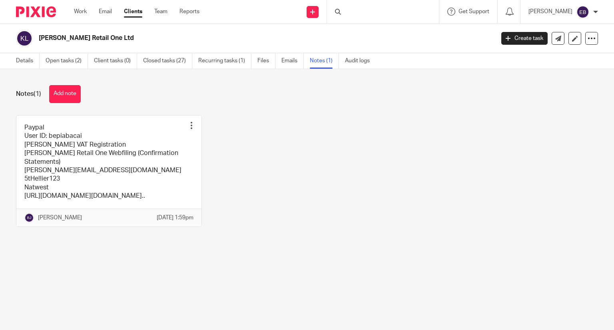 Image resolution: width=614 pixels, height=330 pixels. What do you see at coordinates (133, 12) in the screenshot?
I see `a: Clients` at bounding box center [133, 12].